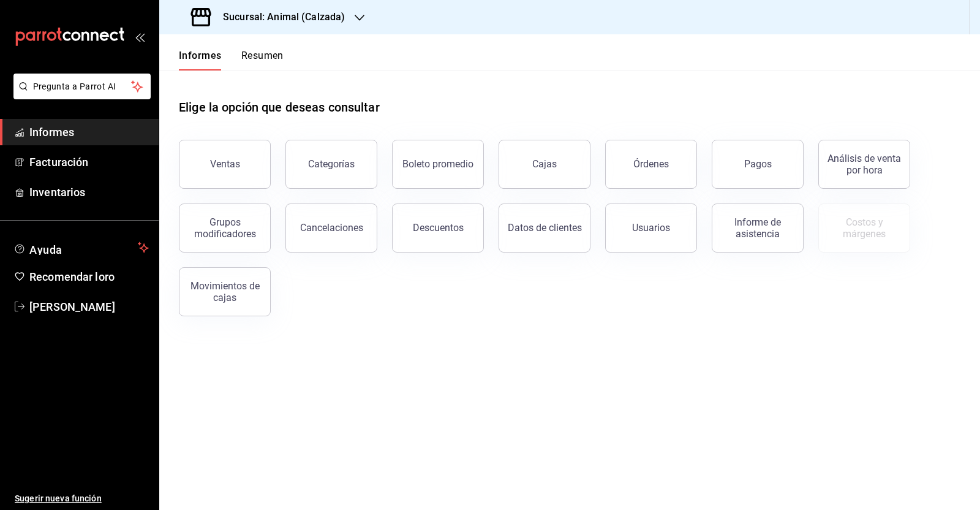 Image resolution: width=980 pixels, height=510 pixels. Describe the element at coordinates (651, 164) in the screenshot. I see `font: Órdenes` at that location.